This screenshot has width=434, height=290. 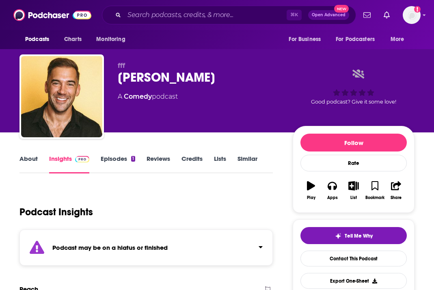 I want to click on span: For Business, so click(x=304, y=39).